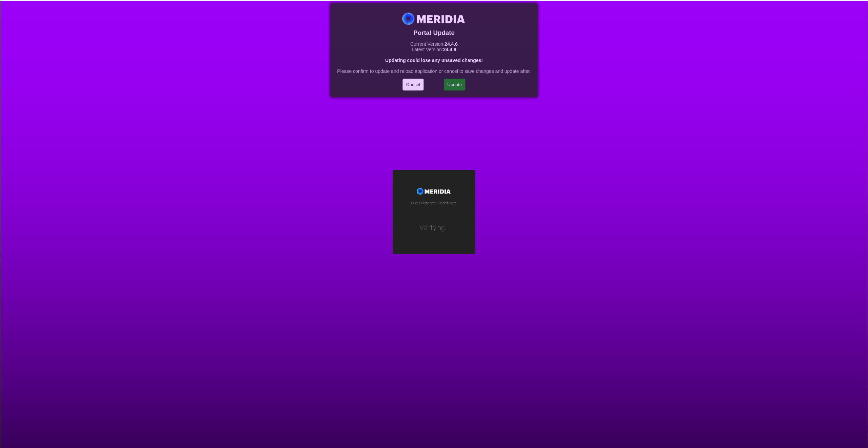 The height and width of the screenshot is (448, 868). What do you see at coordinates (434, 33) in the screenshot?
I see `h3: Portal Update` at bounding box center [434, 33].